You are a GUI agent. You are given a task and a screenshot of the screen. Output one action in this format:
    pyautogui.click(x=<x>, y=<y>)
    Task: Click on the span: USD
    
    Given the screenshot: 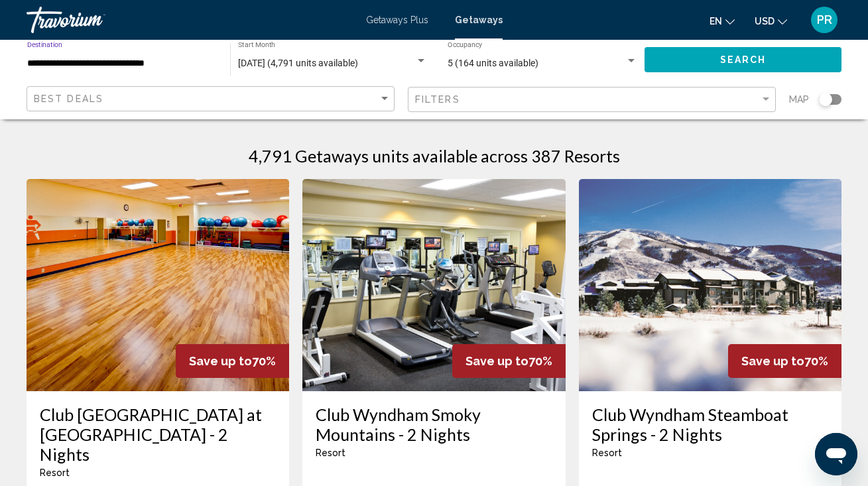 What is the action you would take?
    pyautogui.click(x=764, y=21)
    